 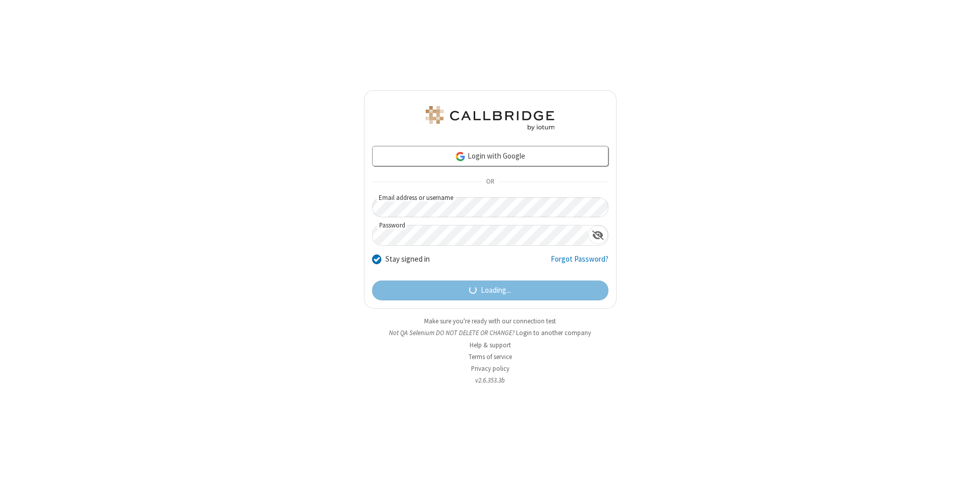 I want to click on span: OR, so click(x=490, y=182).